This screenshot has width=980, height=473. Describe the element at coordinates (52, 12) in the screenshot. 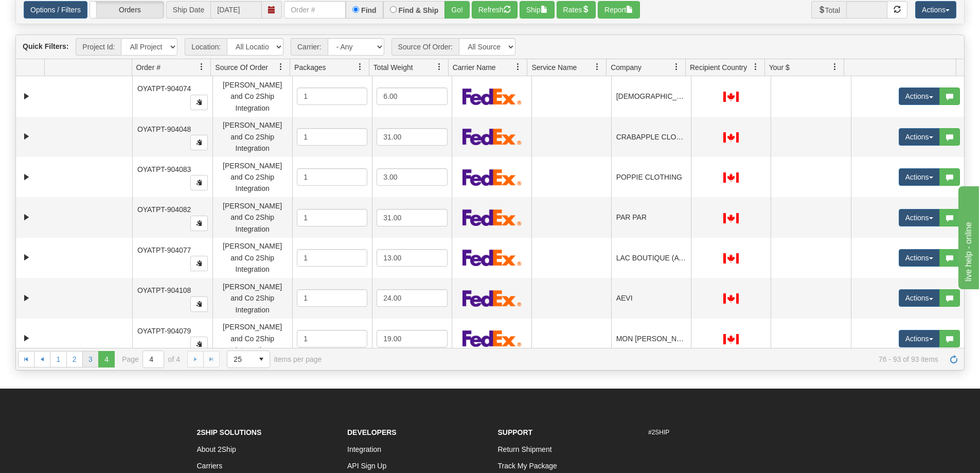

I see `div: live help - online` at that location.